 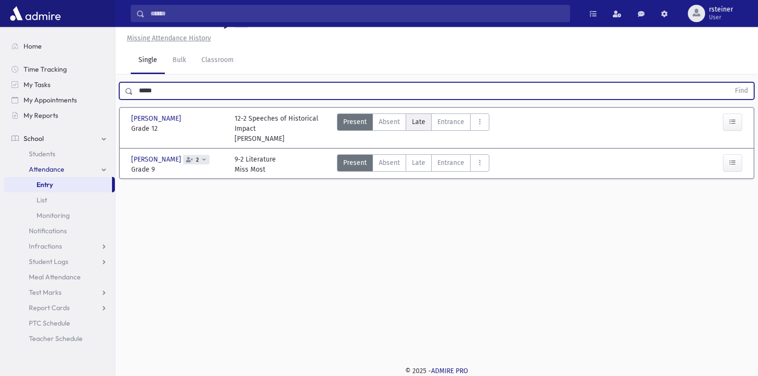 I want to click on button: Find, so click(x=741, y=91).